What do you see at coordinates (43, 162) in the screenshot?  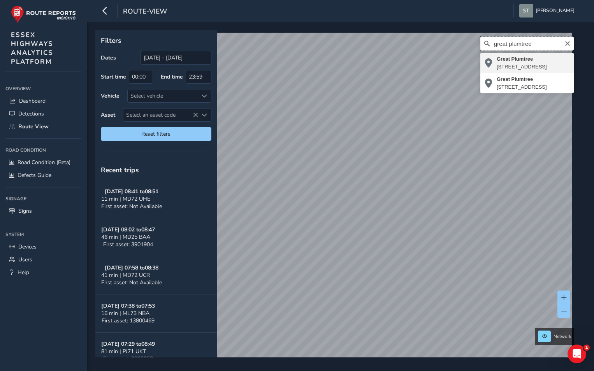 I see `a: Road Condition (Beta)` at bounding box center [43, 162].